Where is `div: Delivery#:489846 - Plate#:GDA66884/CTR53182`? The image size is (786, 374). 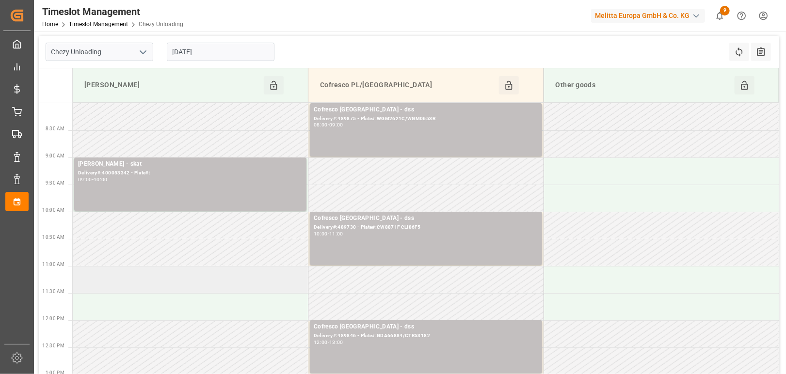 div: Delivery#:489846 - Plate#:GDA66884/CTR53182 is located at coordinates (426, 336).